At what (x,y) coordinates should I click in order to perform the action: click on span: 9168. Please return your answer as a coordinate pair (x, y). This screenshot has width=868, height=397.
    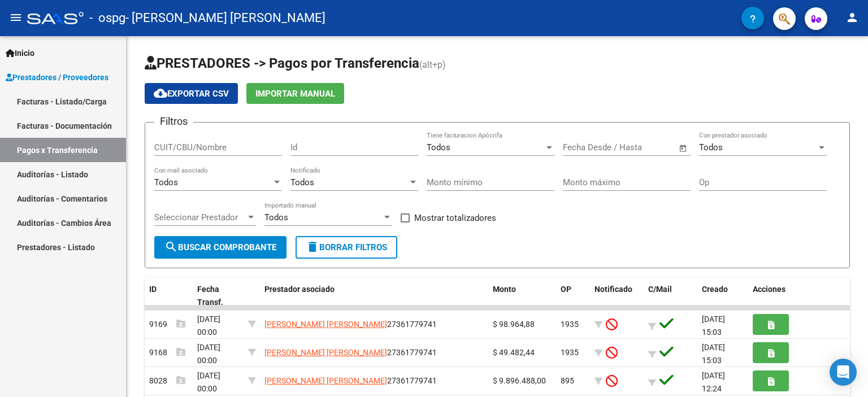
    Looking at the image, I should click on (167, 352).